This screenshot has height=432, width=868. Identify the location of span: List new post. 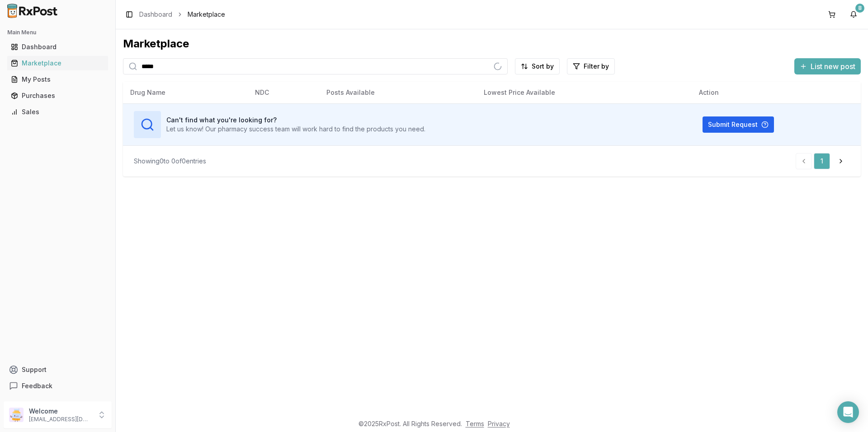
(833, 67).